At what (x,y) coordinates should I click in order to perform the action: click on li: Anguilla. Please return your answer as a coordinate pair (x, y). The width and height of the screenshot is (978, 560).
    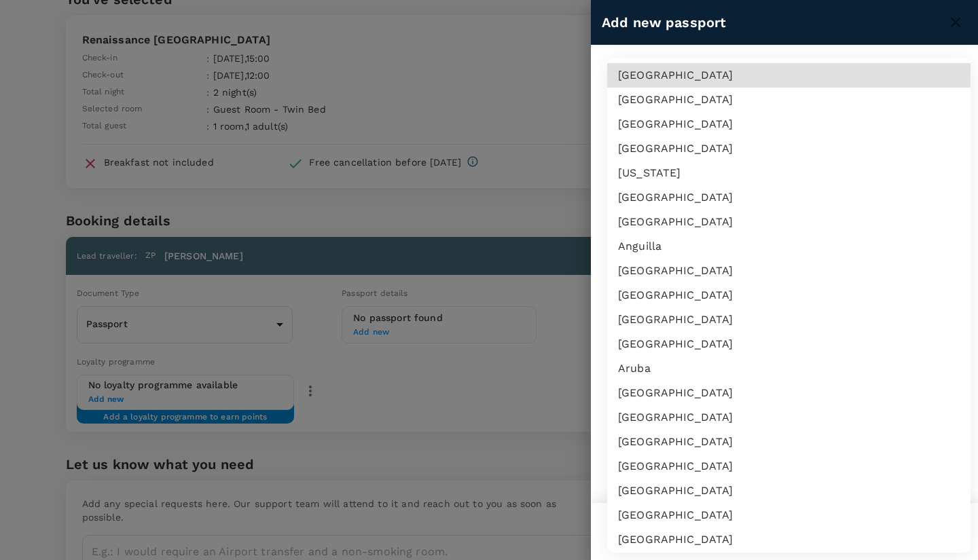
    Looking at the image, I should click on (789, 247).